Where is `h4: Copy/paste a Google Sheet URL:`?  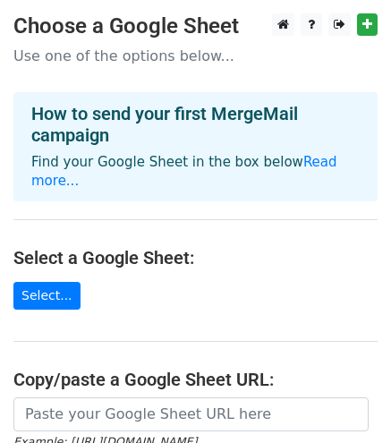
h4: Copy/paste a Google Sheet URL: is located at coordinates (195, 379).